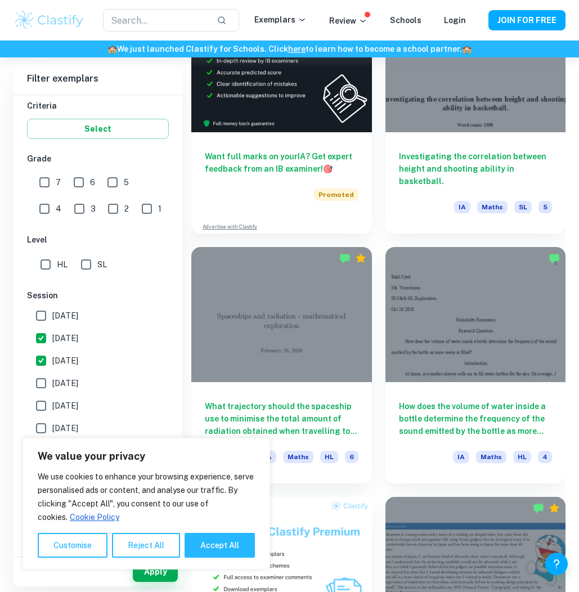 This screenshot has width=579, height=592. Describe the element at coordinates (146, 503) in the screenshot. I see `div: We value your privacy` at that location.